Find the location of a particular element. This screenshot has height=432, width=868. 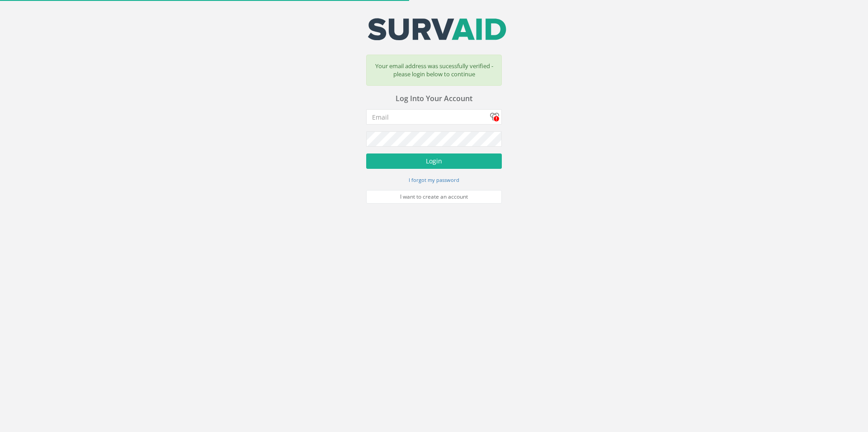

a: I want to create an account is located at coordinates (434, 197).